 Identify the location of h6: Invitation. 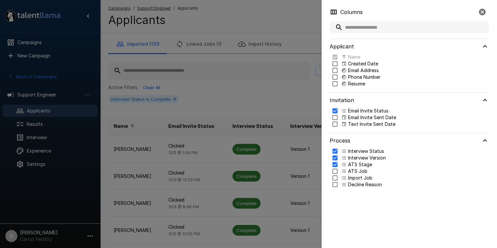
(342, 100).